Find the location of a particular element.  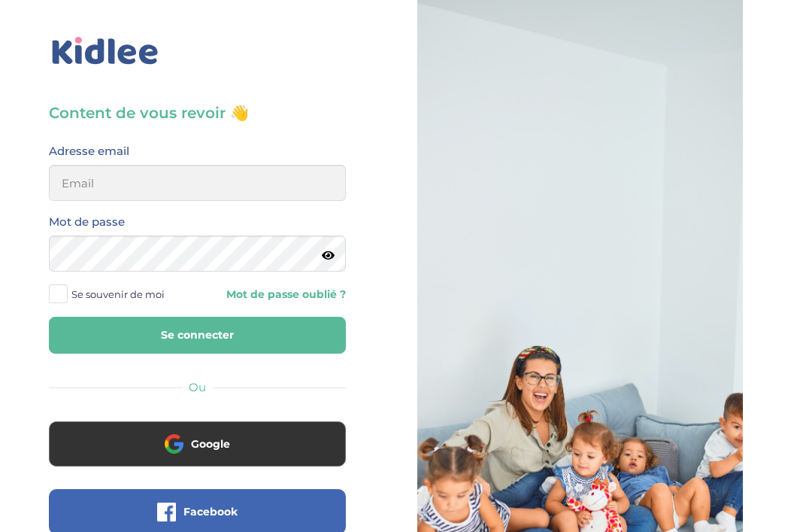

span: Google is located at coordinates (210, 444).